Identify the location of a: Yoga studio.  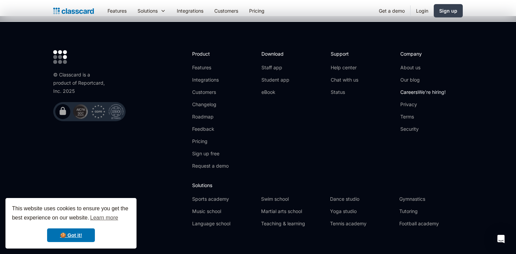
(361, 211).